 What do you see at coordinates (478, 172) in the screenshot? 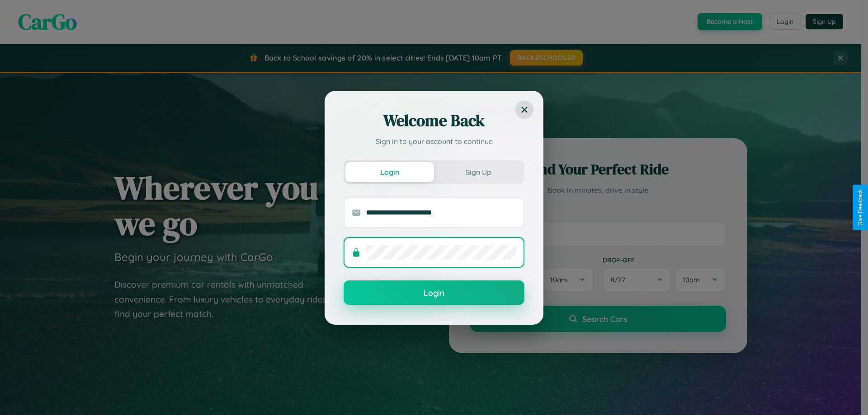
I see `button: Sign Up` at bounding box center [478, 172].